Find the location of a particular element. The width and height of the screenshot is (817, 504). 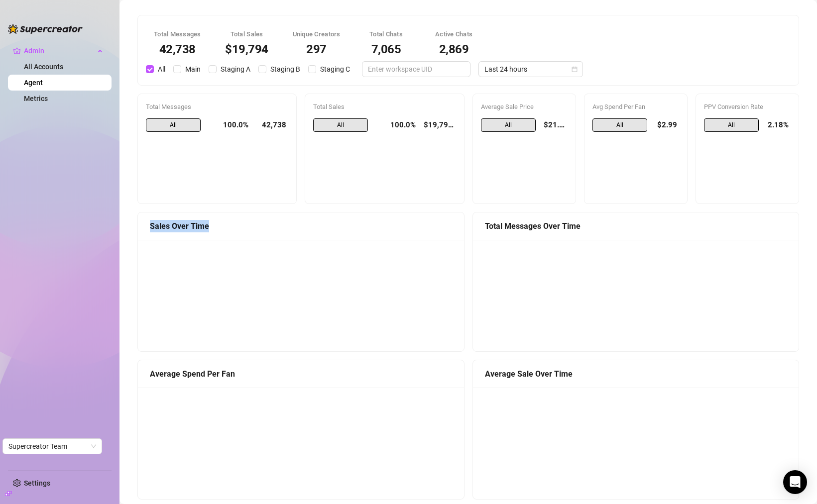

span: build is located at coordinates (9, 494).